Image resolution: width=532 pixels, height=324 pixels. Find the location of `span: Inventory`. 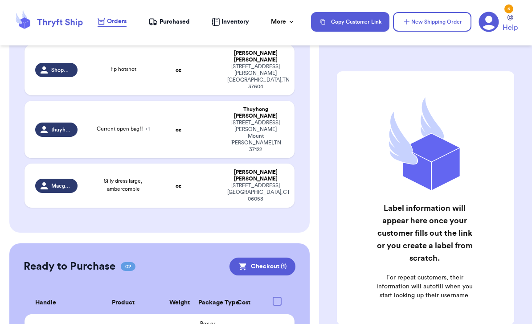

span: Inventory is located at coordinates (235, 22).